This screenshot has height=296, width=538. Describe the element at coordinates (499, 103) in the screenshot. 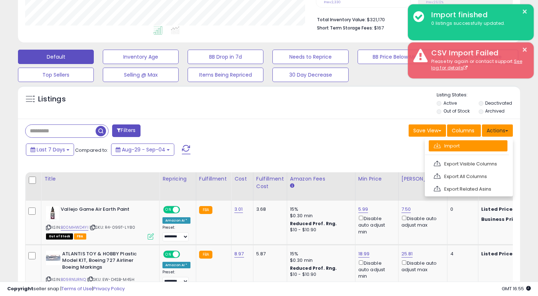

I see `label: Deactivated` at that location.